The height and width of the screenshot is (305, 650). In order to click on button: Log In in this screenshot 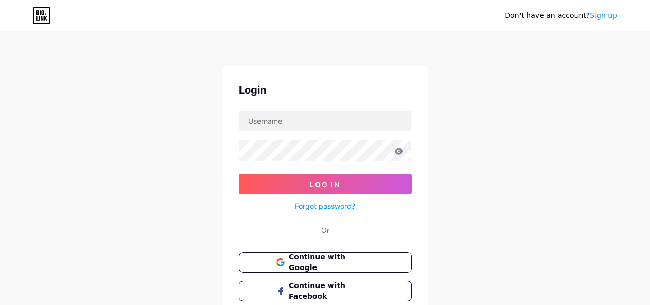, I will do `click(325, 184)`.